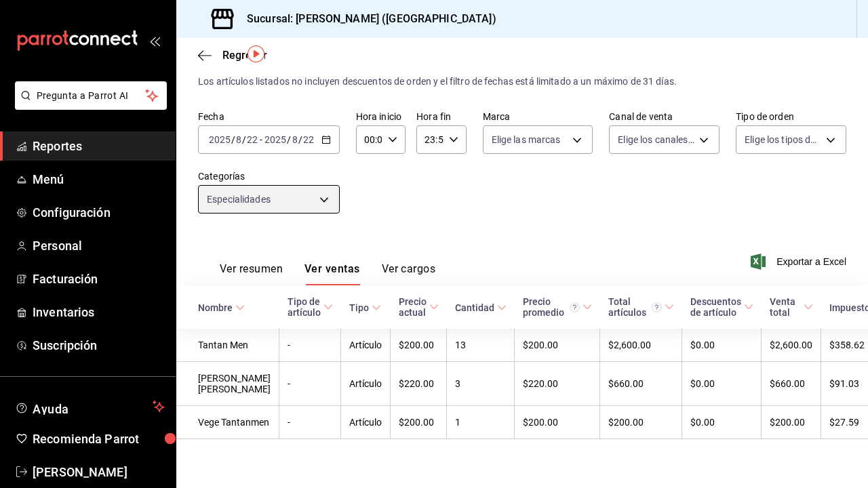 This screenshot has width=868, height=488. I want to click on span: Especialidades, so click(239, 199).